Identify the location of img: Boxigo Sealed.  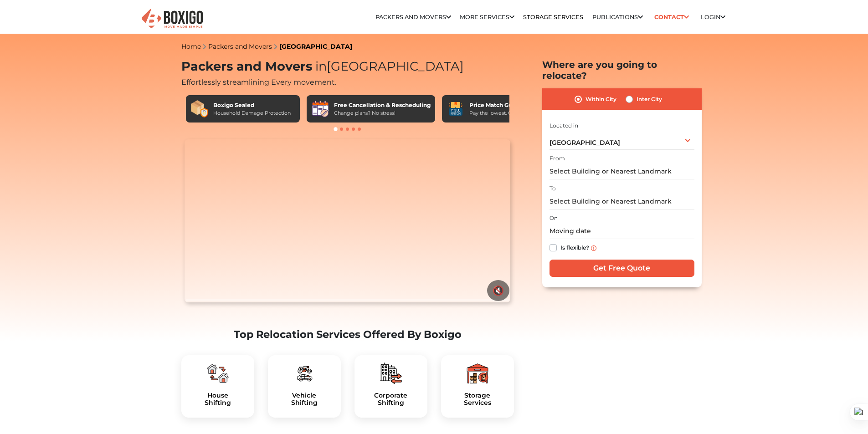
(199, 109).